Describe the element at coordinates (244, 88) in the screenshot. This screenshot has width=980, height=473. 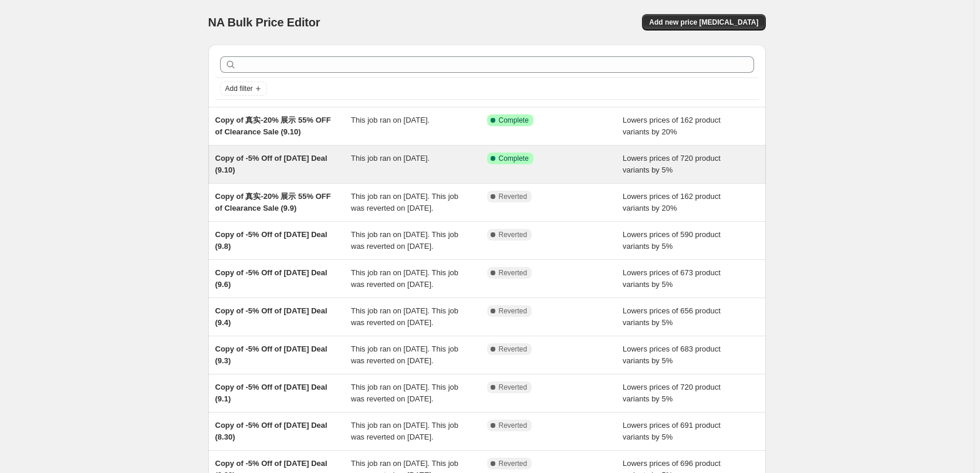
I see `button: Add filter` at that location.